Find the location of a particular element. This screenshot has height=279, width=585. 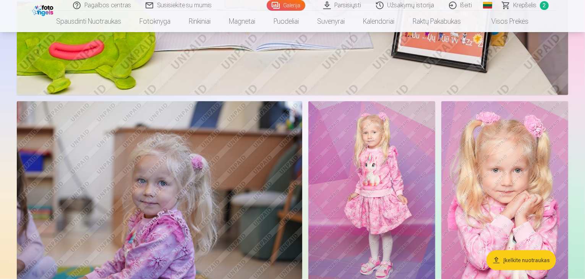

a: Spausdinti nuotraukas is located at coordinates (89, 21).